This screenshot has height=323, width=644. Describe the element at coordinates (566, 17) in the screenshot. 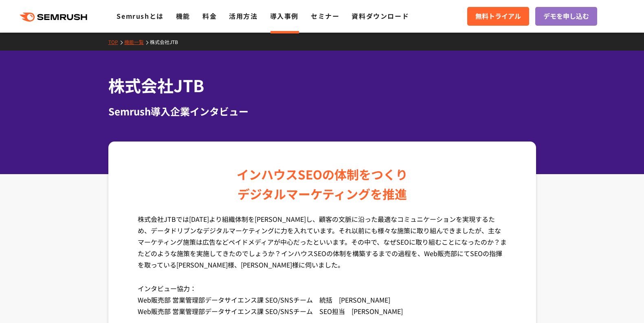

I see `span: デモを申し込む` at that location.